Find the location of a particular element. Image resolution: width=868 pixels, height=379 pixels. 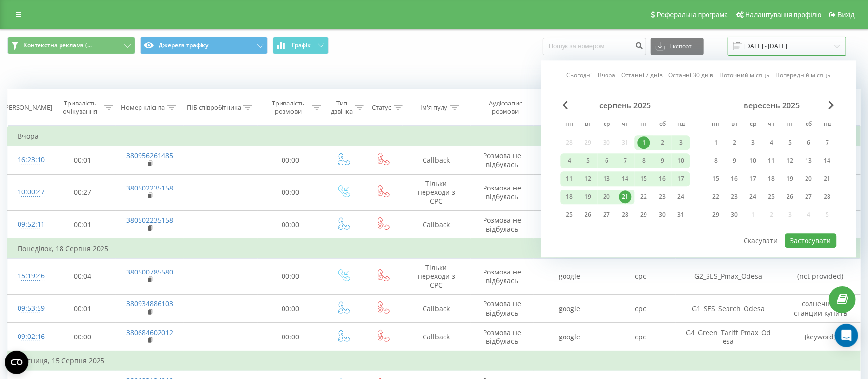

div: нд 21 вер 2025 р. is located at coordinates (827, 178).